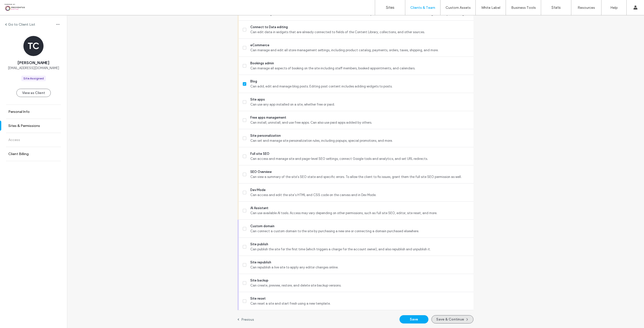  I want to click on label: Access, so click(14, 140).